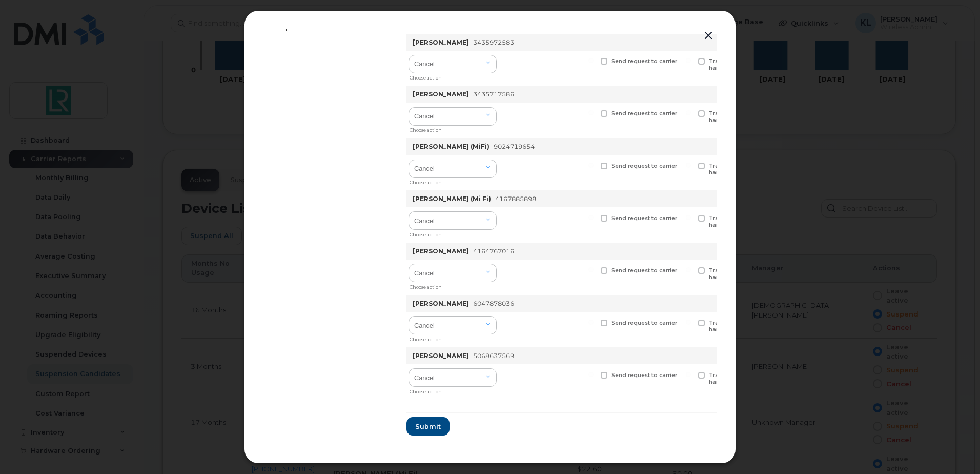  I want to click on span: 5068637569, so click(493, 355).